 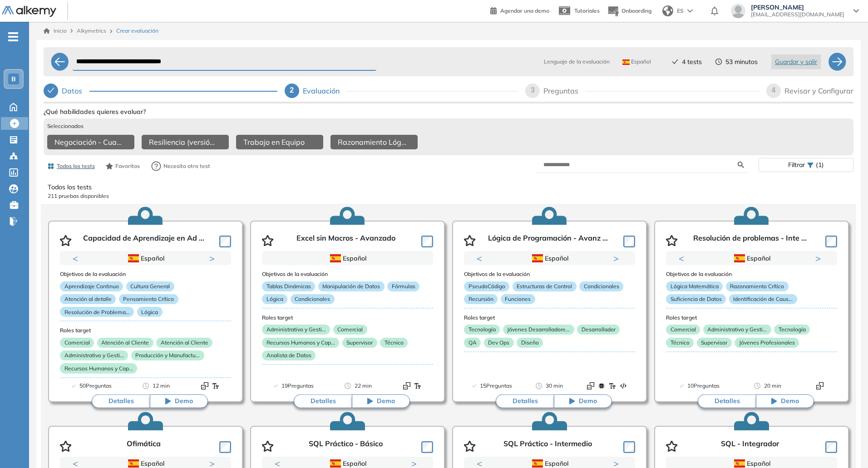 What do you see at coordinates (810, 91) in the screenshot?
I see `div: 4Revisar y Configurar` at bounding box center [810, 91].